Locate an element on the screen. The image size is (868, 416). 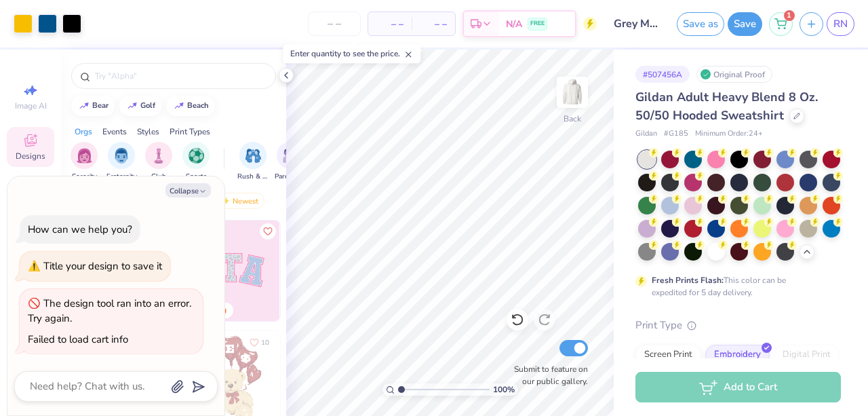
div: filter for Club is located at coordinates (159, 161).